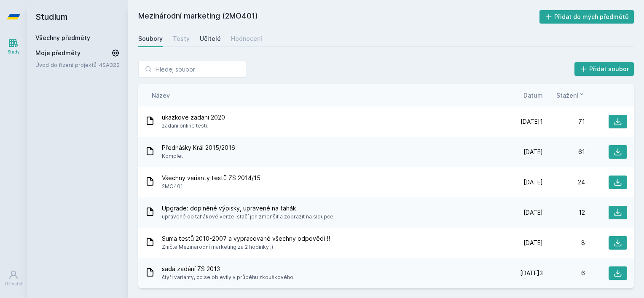 The image size is (644, 298). I want to click on a: Uživatel, so click(14, 278).